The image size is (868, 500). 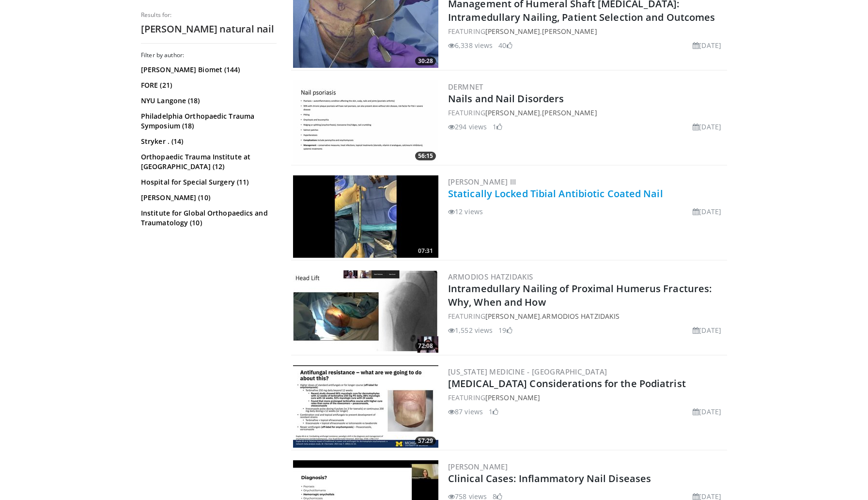 I want to click on a: Institute for Global Orthopaedics and Traumatology (10), so click(x=208, y=218).